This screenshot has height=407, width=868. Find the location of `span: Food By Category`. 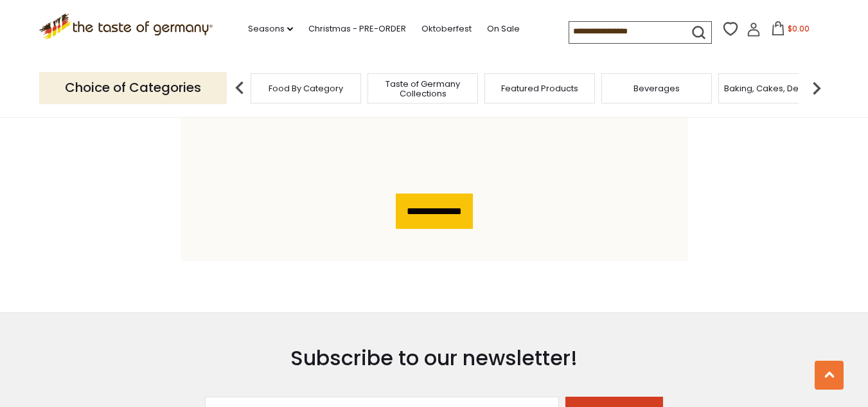

span: Food By Category is located at coordinates (306, 88).